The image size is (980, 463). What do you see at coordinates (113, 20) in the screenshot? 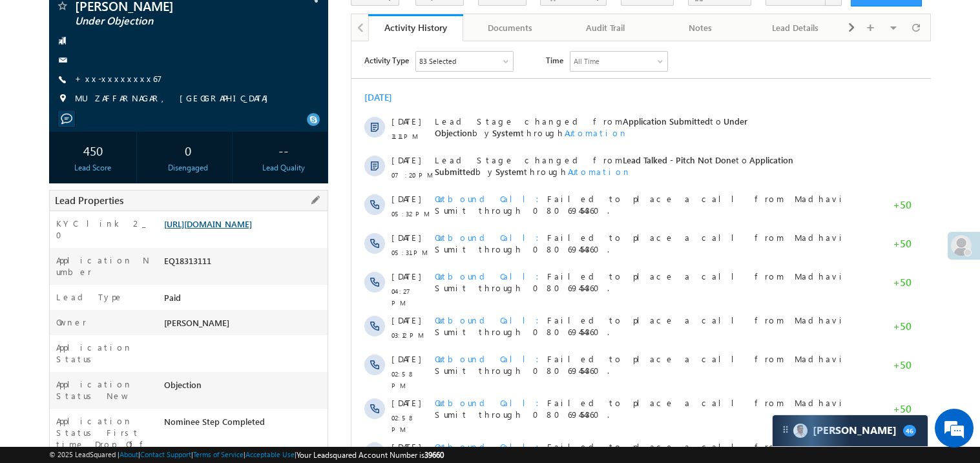
I see `div: Sales Activity,Email Bounced,Email Link Clicked,Email Marked Spam,Email Opened & 78 more..` at bounding box center [113, 20].